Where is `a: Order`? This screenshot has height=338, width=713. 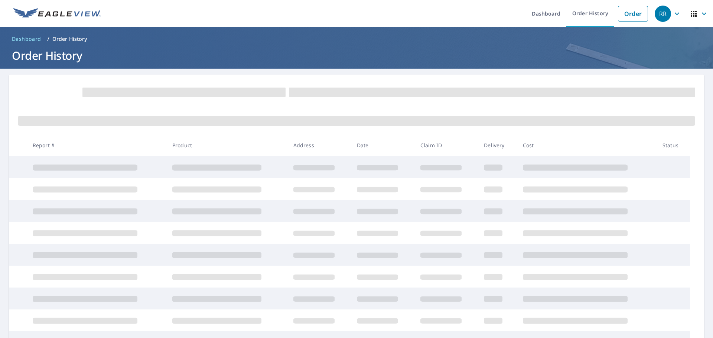 a: Order is located at coordinates (633, 14).